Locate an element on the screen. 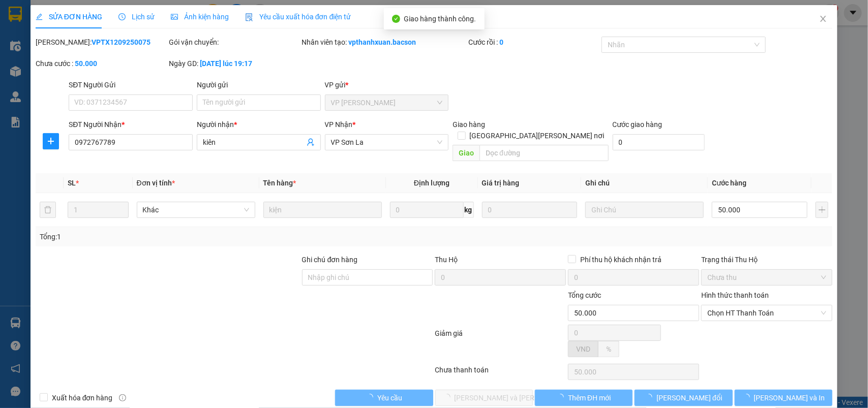  span: Lịch sử is located at coordinates (137, 16).